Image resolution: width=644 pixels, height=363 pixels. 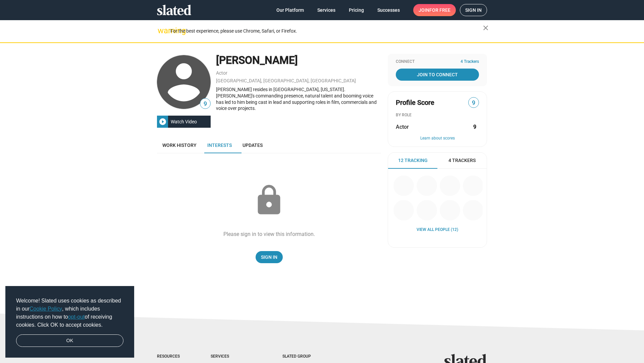 I want to click on span: Join, so click(x=435, y=10).